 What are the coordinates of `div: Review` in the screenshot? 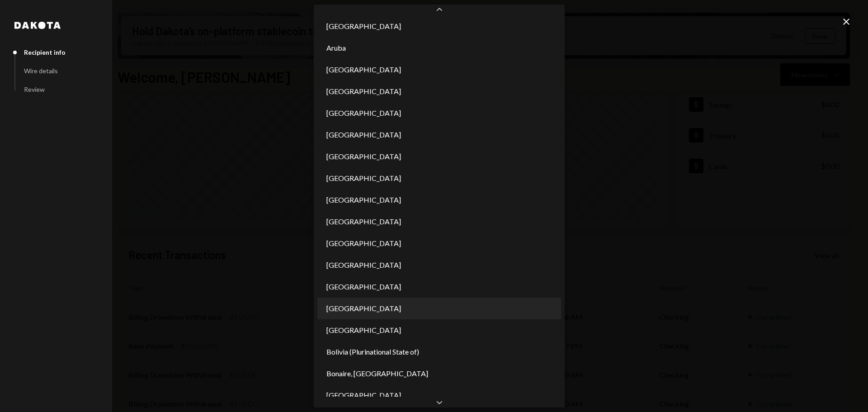 It's located at (34, 89).